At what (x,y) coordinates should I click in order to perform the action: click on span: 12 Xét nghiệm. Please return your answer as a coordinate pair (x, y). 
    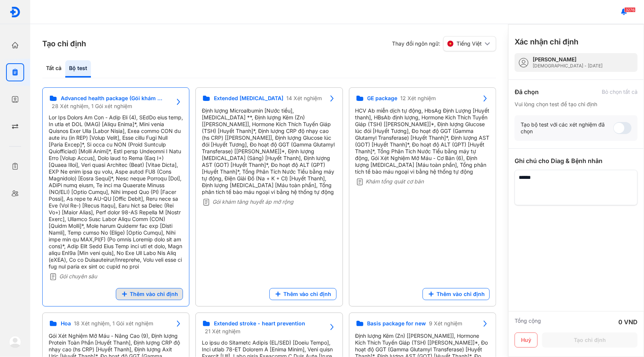
    Looking at the image, I should click on (418, 99).